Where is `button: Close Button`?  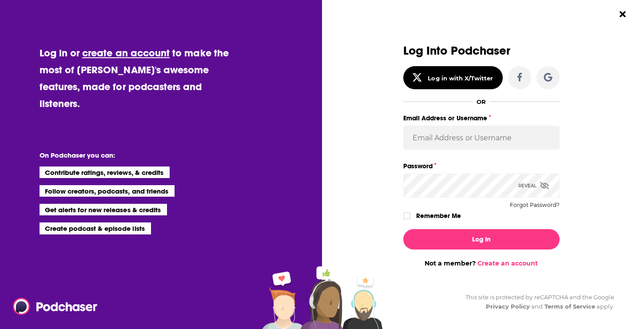
button: Close Button is located at coordinates (623, 14).